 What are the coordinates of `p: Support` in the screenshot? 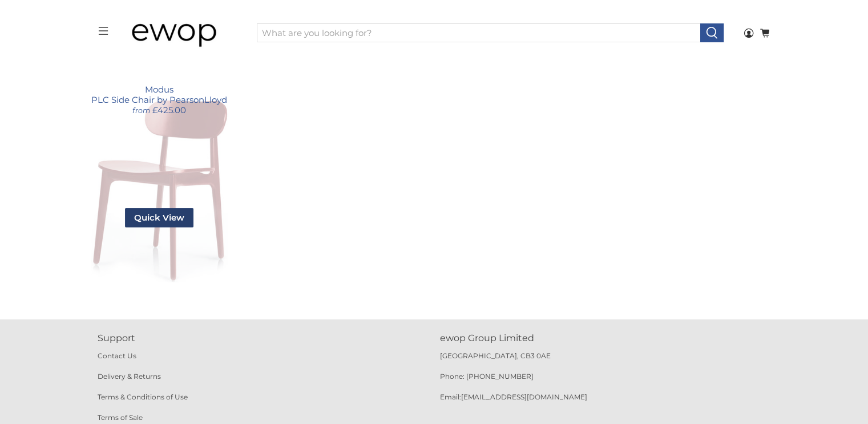 It's located at (263, 338).